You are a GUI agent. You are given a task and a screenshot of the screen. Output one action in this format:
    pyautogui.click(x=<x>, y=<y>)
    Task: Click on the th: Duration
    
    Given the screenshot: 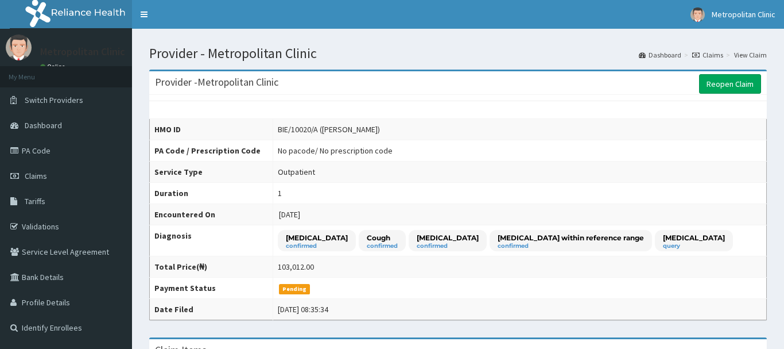 What is the action you would take?
    pyautogui.click(x=211, y=193)
    